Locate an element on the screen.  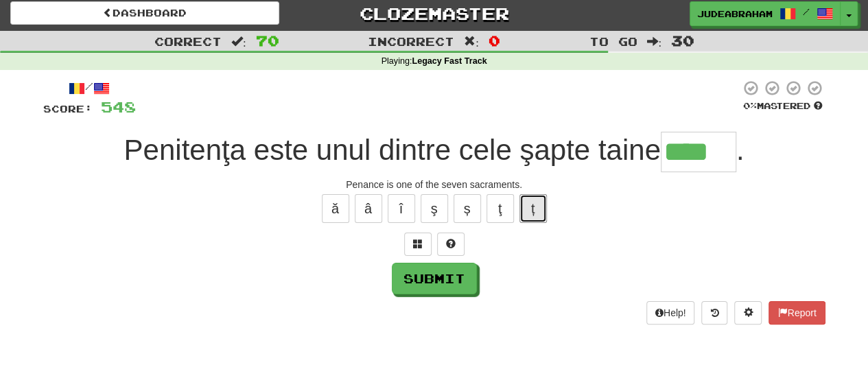
a: Clozemaster is located at coordinates (435, 13).